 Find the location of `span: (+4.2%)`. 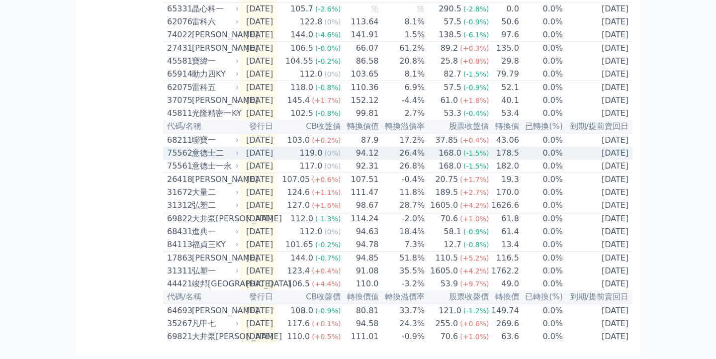

span: (+4.2%) is located at coordinates (475, 205).